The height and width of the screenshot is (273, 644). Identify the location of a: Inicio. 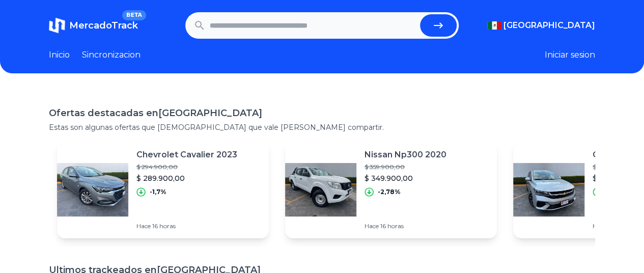
(59, 55).